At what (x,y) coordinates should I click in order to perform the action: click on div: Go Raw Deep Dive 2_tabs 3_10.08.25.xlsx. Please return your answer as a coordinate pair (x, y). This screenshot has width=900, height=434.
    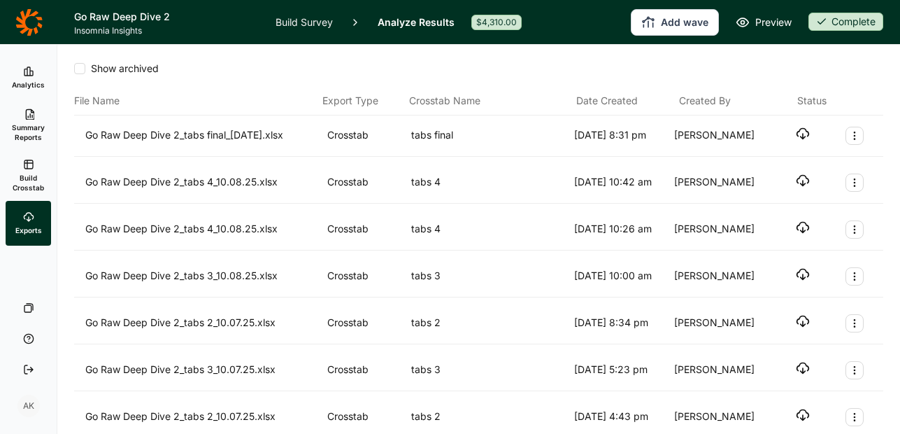
    Looking at the image, I should click on (204, 276).